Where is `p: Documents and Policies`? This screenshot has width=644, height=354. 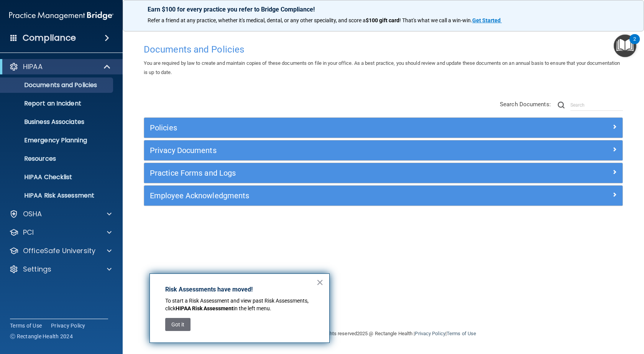 p: Documents and Policies is located at coordinates (57, 85).